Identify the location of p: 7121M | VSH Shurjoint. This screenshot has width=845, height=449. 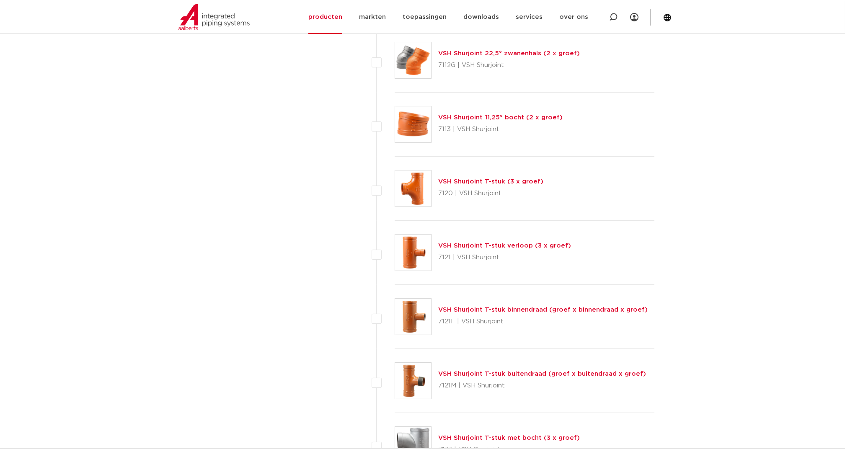
(542, 386).